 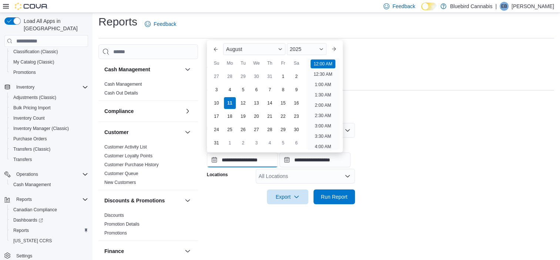 I want to click on a: Inventory Manager (Classic), so click(x=41, y=129).